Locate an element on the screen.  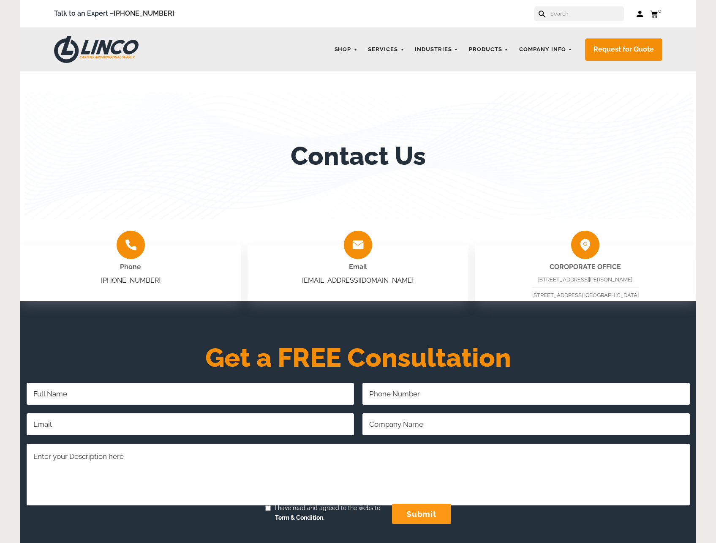
img: group-2009.png is located at coordinates (131, 245).